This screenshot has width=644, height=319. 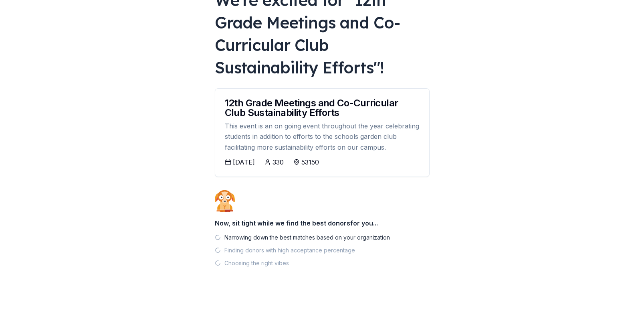 I want to click on div: Finding donors with high acceptance percentage, so click(x=290, y=250).